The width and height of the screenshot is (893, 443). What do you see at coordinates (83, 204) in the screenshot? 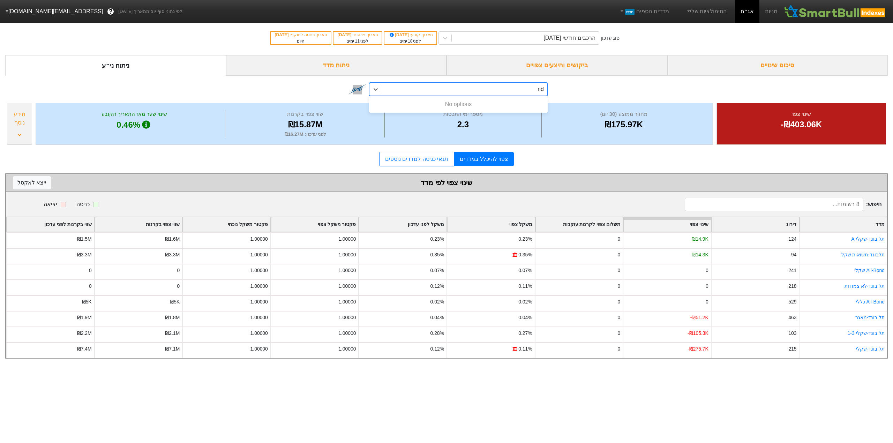
I see `div: כניסה` at bounding box center [83, 204].